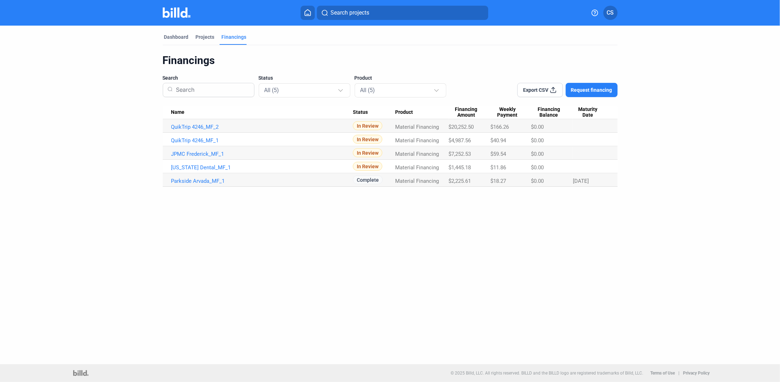  What do you see at coordinates (171, 78) in the screenshot?
I see `span: Search` at bounding box center [171, 78].